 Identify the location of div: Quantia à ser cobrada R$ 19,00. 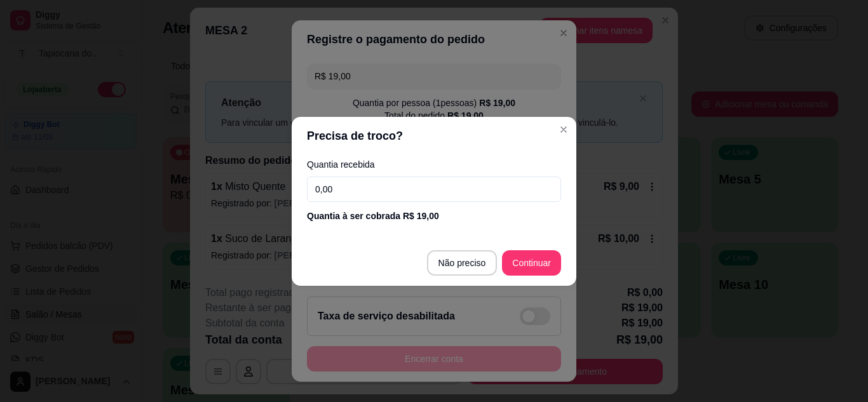
(434, 215).